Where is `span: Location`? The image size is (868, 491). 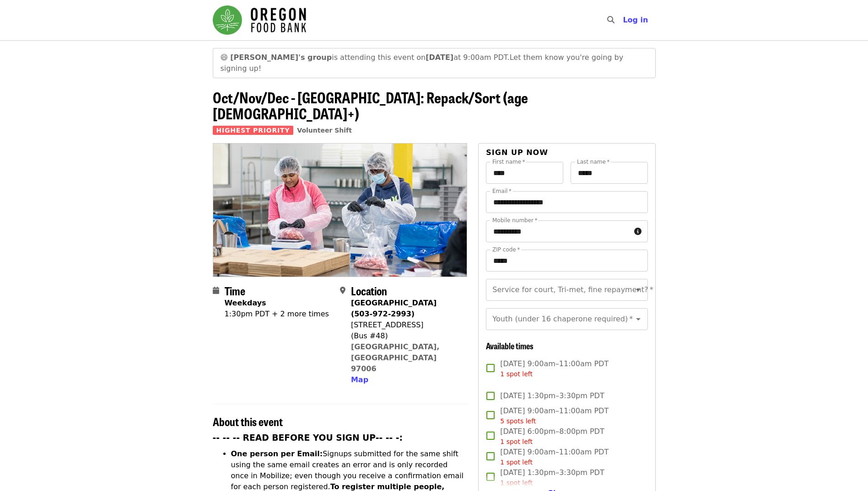 span: Location is located at coordinates (369, 290).